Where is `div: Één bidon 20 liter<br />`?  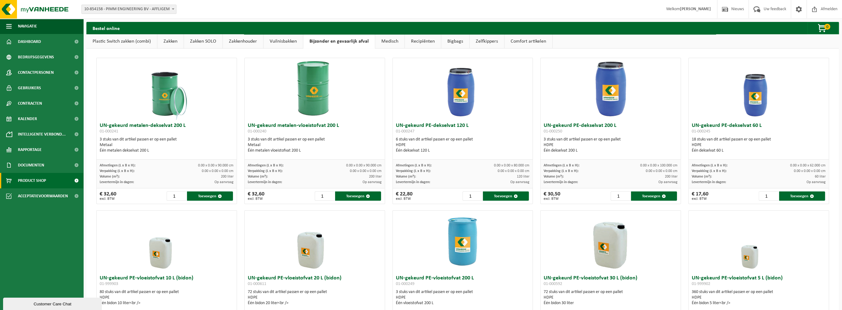 div: Één bidon 20 liter<br /> is located at coordinates (315, 303).